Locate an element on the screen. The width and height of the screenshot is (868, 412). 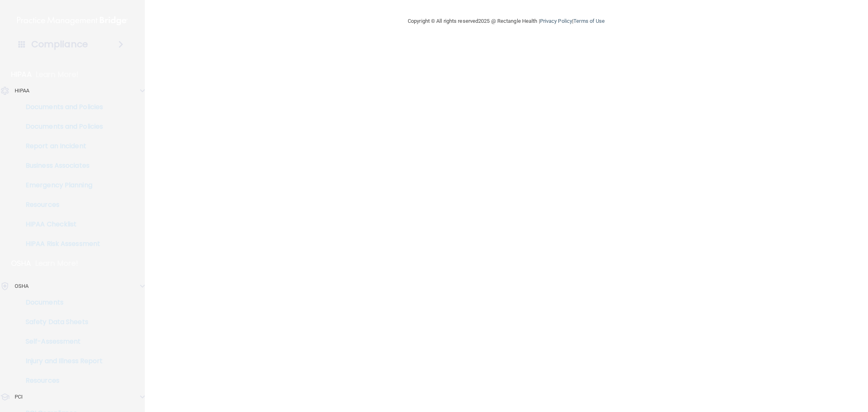
div: Copyright © All rights reserved 2025 @ Rectangle Health | | is located at coordinates (506, 21).